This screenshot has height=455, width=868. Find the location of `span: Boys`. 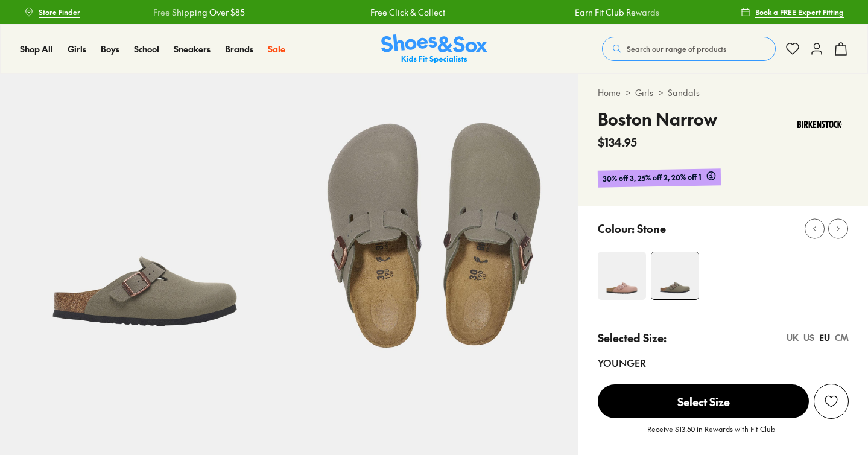

span: Boys is located at coordinates (109, 49).